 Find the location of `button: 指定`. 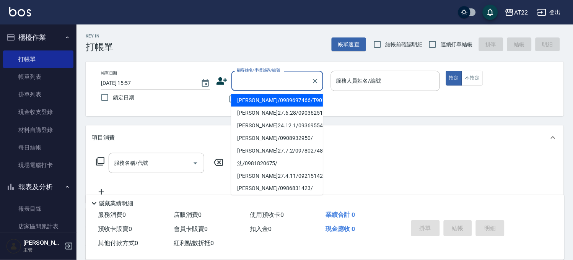

button: 指定 is located at coordinates (454, 78).